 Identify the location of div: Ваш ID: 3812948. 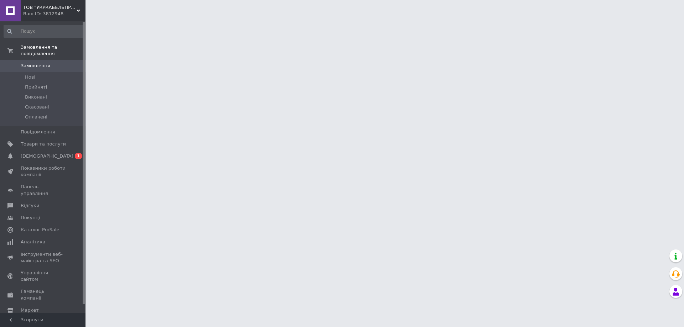
(54, 14).